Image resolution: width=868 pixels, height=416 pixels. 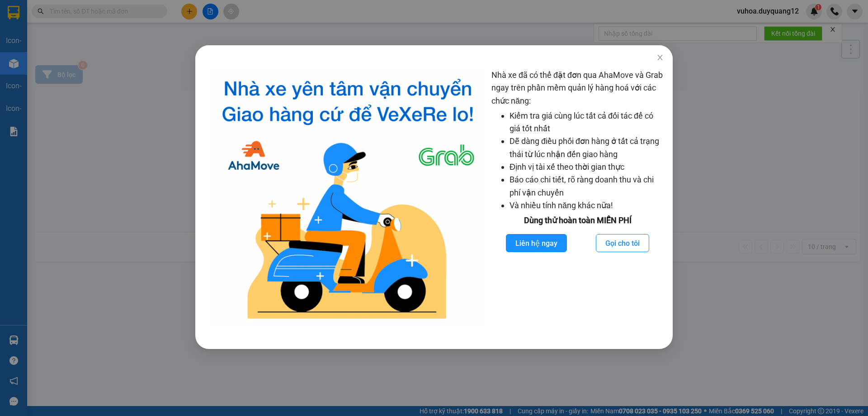 I want to click on li: Và nhiều tính năng khác nữa!, so click(x=586, y=205).